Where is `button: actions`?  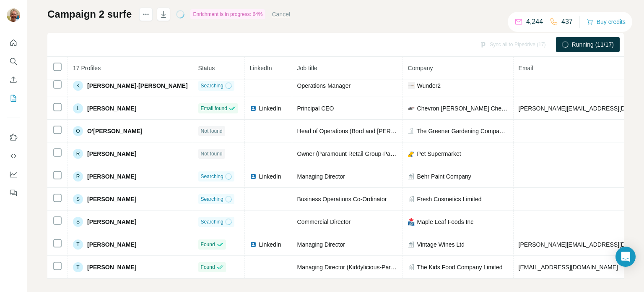 button: actions is located at coordinates (146, 14).